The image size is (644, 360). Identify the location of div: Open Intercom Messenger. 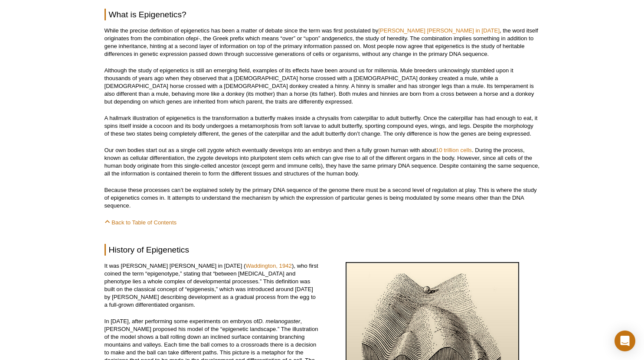
(625, 341).